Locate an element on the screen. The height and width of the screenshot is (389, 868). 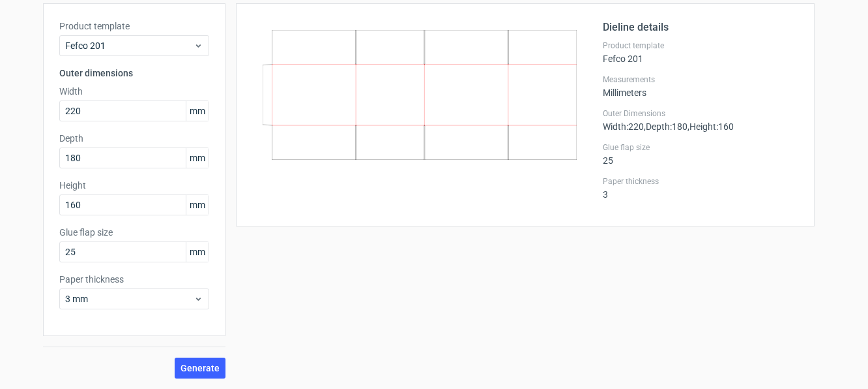
span: Width : 220 is located at coordinates (623, 127).